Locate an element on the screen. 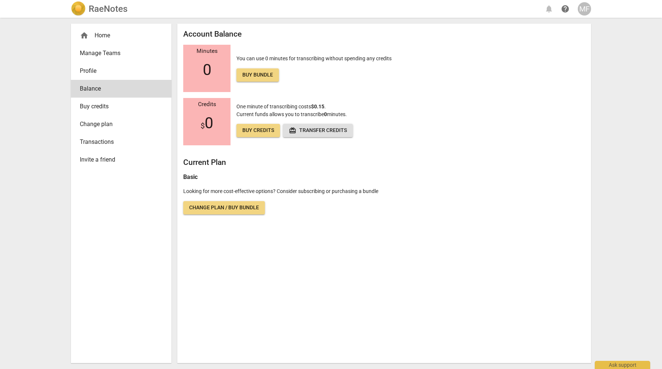 This screenshot has width=662, height=369. button: MF is located at coordinates (584, 9).